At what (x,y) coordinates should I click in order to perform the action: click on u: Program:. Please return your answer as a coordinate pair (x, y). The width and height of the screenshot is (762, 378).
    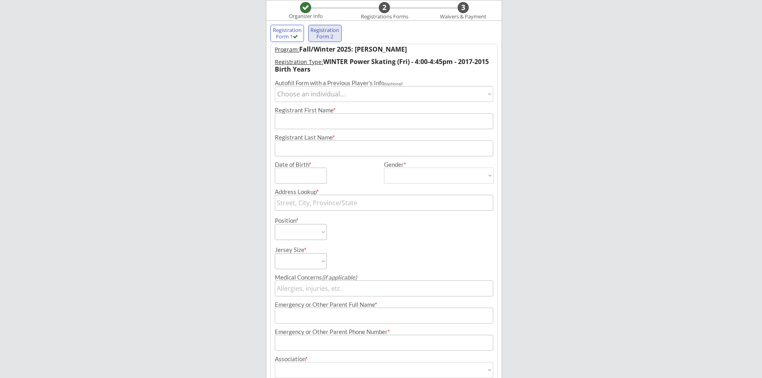
    Looking at the image, I should click on (287, 49).